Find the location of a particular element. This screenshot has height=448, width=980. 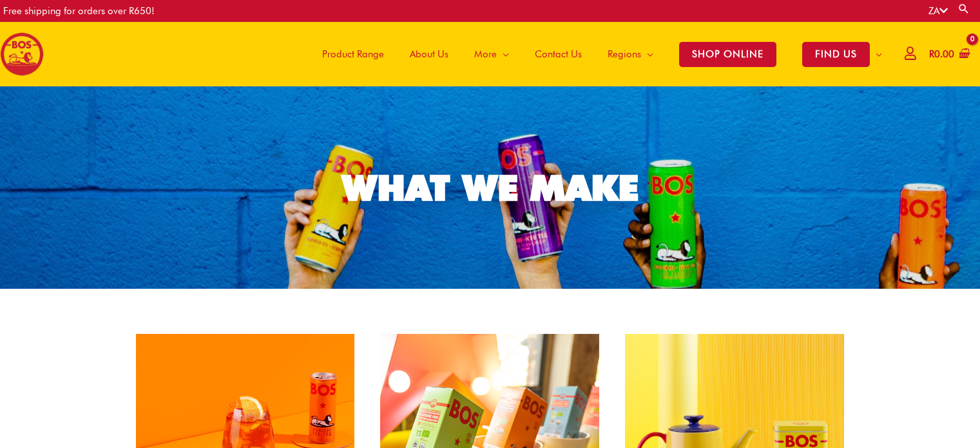

span: Contact Us is located at coordinates (558, 54).